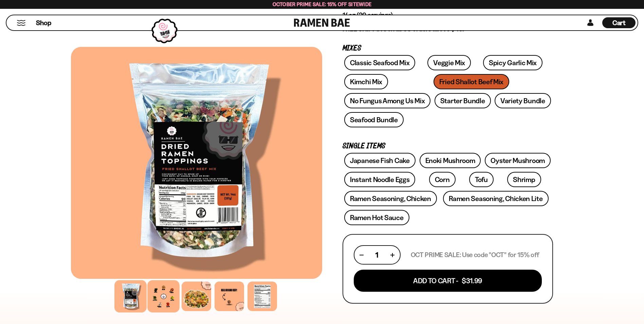 This screenshot has width=644, height=324. I want to click on a: Oyster Mushroom, so click(518, 161).